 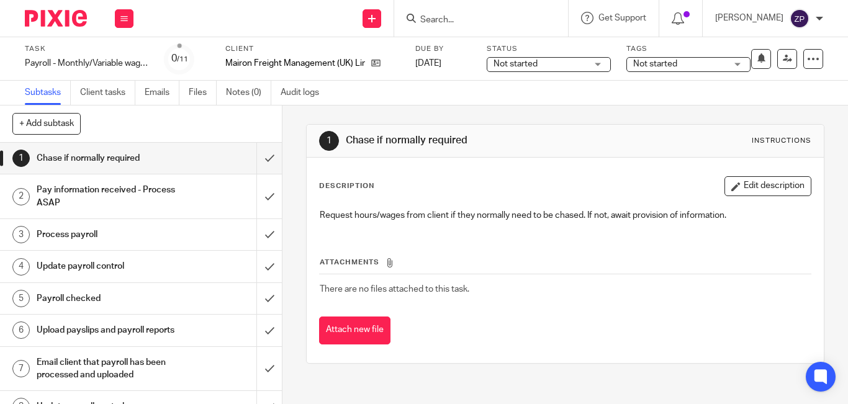 What do you see at coordinates (394, 289) in the screenshot?
I see `span: There are no files attached to this task.` at bounding box center [394, 289].